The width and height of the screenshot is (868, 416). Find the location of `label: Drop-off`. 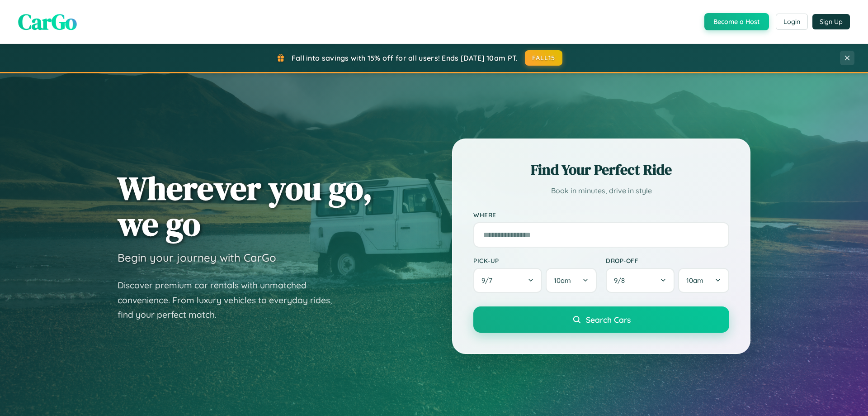

label: Drop-off is located at coordinates (667, 260).